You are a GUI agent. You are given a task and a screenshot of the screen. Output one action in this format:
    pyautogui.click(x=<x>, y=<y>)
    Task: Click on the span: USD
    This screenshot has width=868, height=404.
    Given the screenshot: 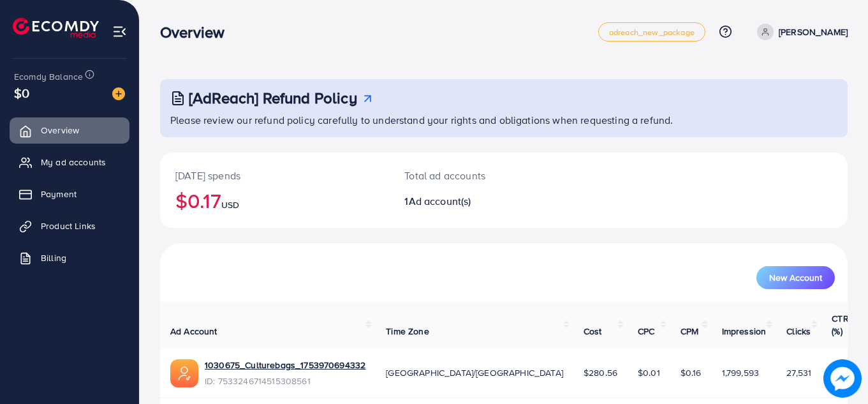 What is the action you would take?
    pyautogui.click(x=230, y=205)
    